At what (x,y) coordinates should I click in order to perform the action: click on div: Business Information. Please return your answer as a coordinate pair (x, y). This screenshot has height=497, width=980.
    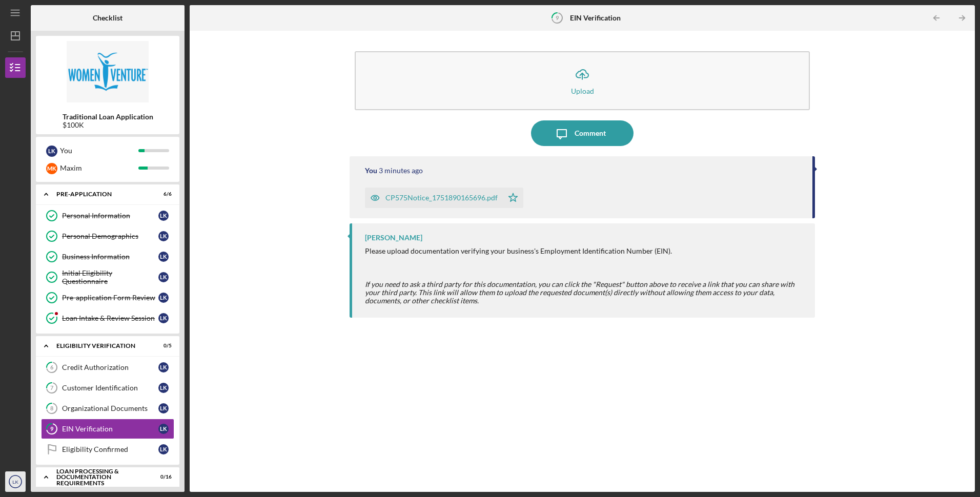
    Looking at the image, I should click on (110, 257).